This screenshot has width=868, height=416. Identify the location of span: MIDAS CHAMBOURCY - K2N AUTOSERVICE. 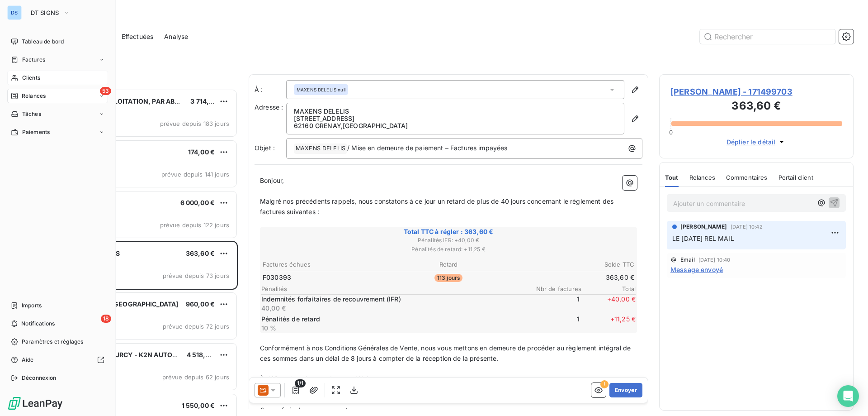
(132, 354).